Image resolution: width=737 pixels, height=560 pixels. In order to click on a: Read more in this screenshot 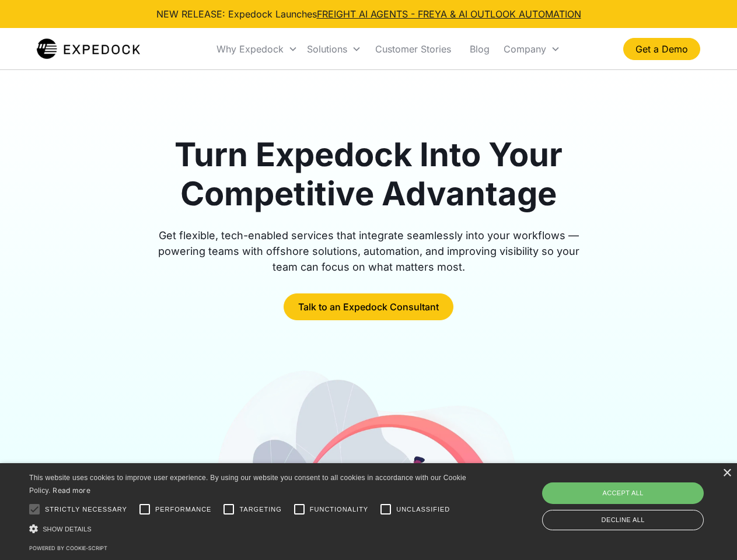, I will do `click(71, 490)`.